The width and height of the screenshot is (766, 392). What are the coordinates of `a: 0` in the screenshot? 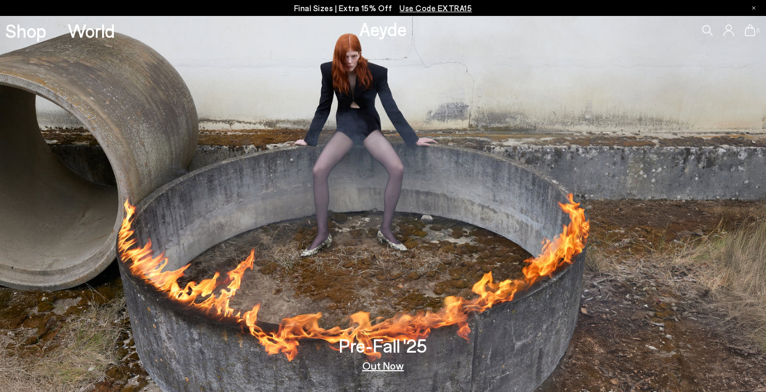 It's located at (750, 30).